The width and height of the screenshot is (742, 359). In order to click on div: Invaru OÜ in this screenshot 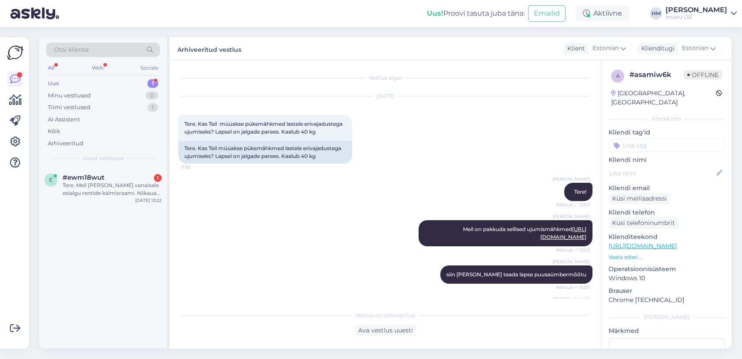, I will do `click(696, 17)`.